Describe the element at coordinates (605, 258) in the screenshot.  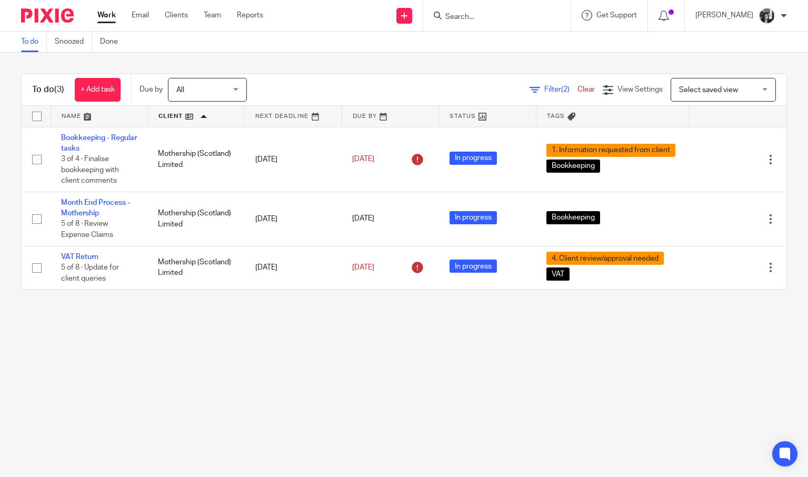
I see `span: 4. Client review/approval needed` at that location.